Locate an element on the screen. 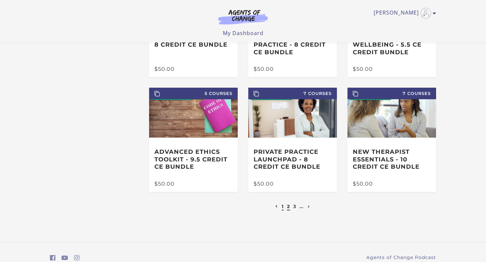 The width and height of the screenshot is (486, 262). a: Agents of Change Podcast is located at coordinates (401, 257).